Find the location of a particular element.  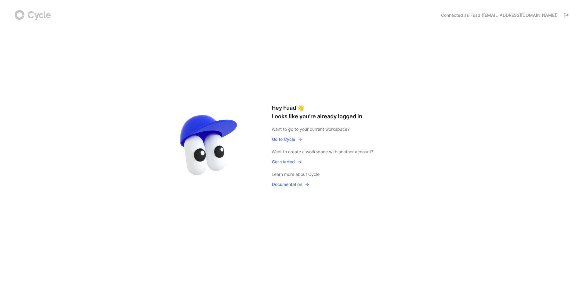

span: Go to Cycle is located at coordinates (287, 140).